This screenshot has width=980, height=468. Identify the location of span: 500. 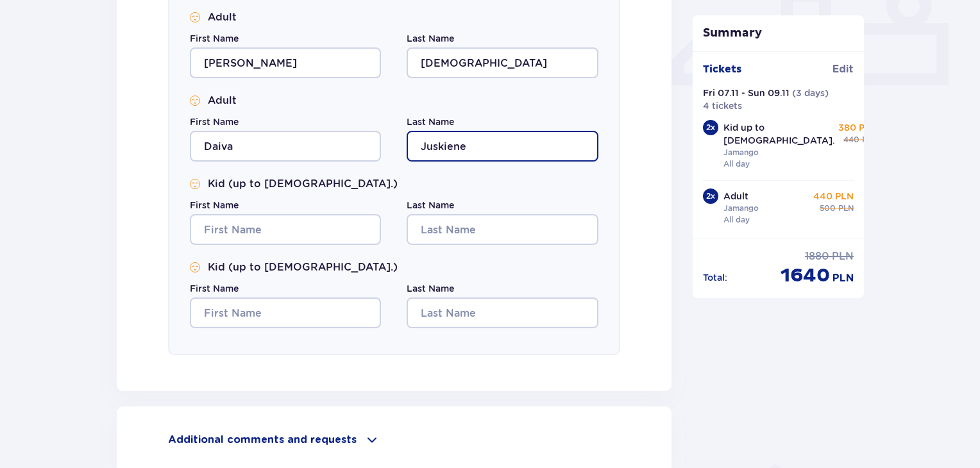
(827, 208).